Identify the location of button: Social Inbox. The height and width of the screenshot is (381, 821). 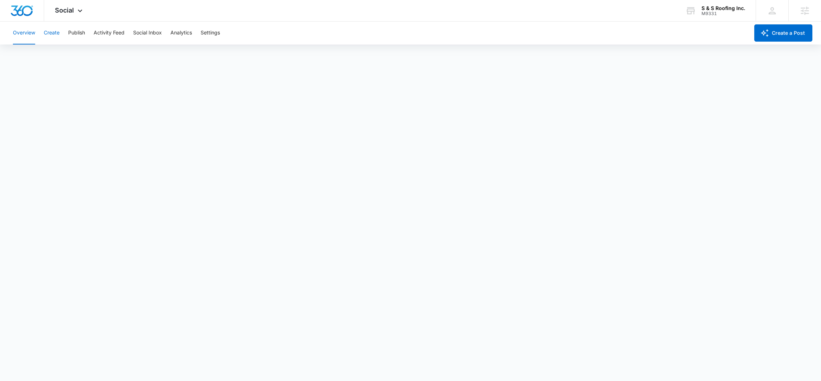
(147, 33).